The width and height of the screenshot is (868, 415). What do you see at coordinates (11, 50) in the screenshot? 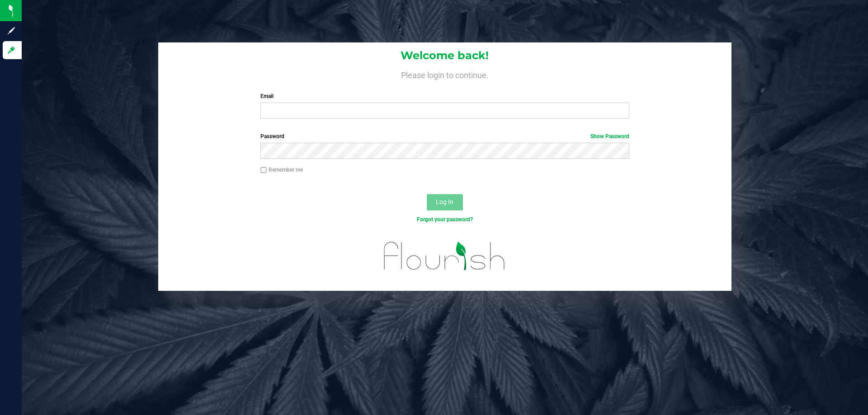
I see `inline-svg: Log in` at bounding box center [11, 50].